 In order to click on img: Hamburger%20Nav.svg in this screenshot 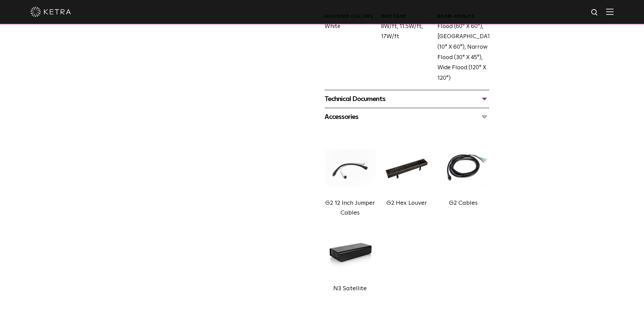, I will do `click(610, 12)`.